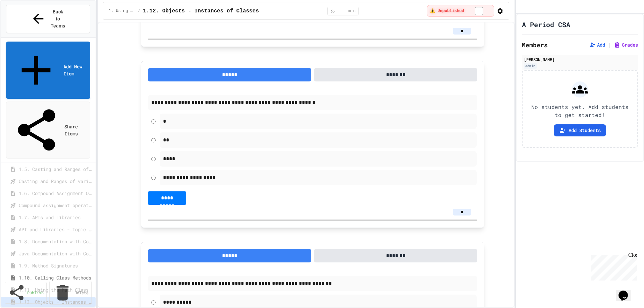  Describe the element at coordinates (55, 169) in the screenshot. I see `span: 1.5. Casting and Ranges of Values` at that location.